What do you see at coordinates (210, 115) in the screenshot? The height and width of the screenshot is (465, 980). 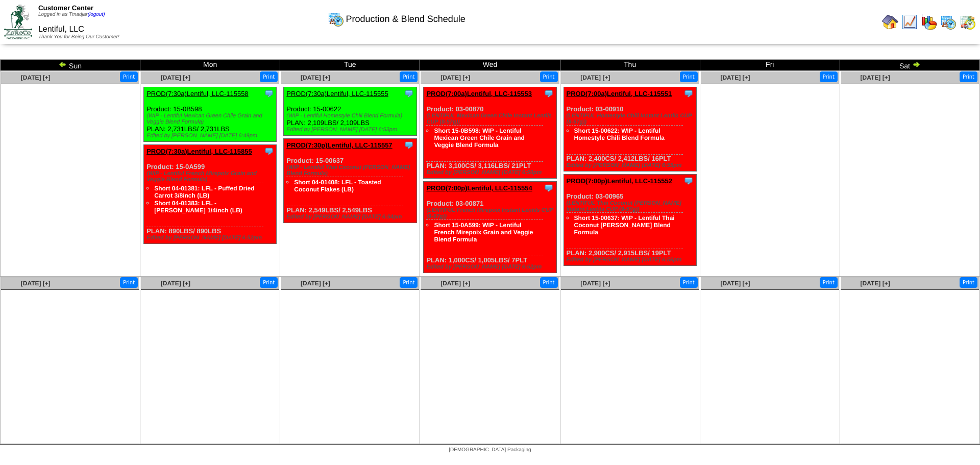 I see `div: Product: 15-0B598 PLAN: 2,731LBS / 2,731LBS` at bounding box center [210, 115].